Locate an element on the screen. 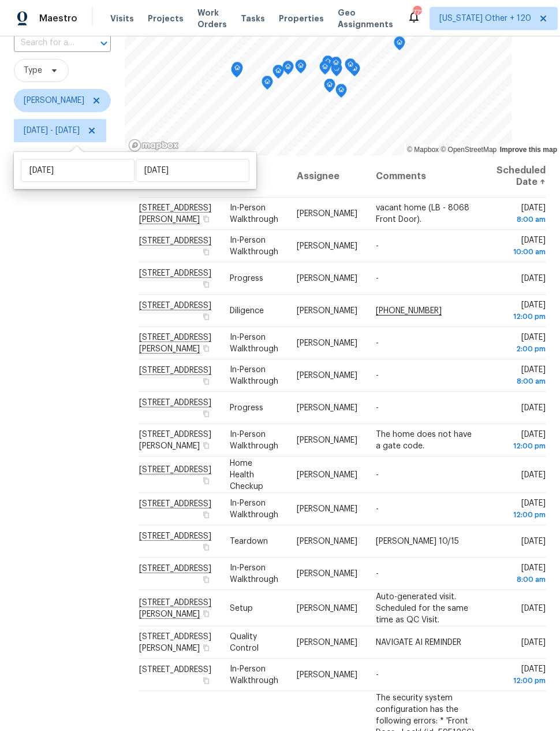 The height and width of the screenshot is (731, 560). span: NAVIGATE AI REMINDER is located at coordinates (418, 643).